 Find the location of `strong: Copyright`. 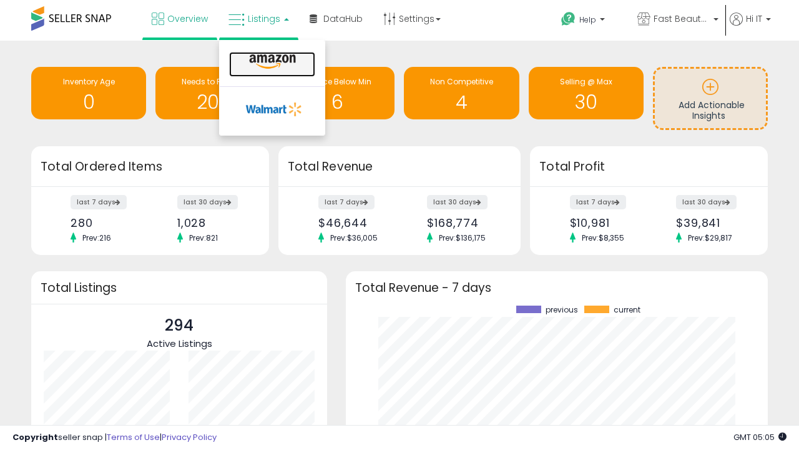

strong: Copyright is located at coordinates (35, 437).